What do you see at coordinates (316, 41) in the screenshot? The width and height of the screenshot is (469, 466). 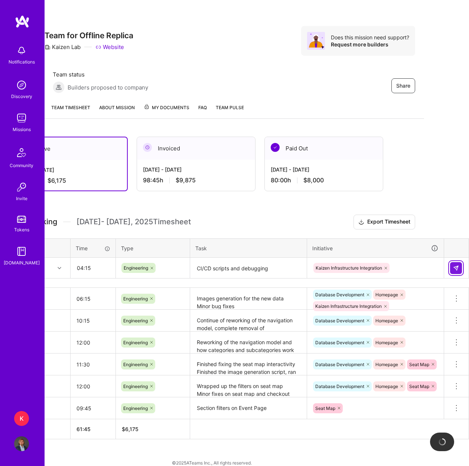 I see `img: Avatar` at bounding box center [316, 41].